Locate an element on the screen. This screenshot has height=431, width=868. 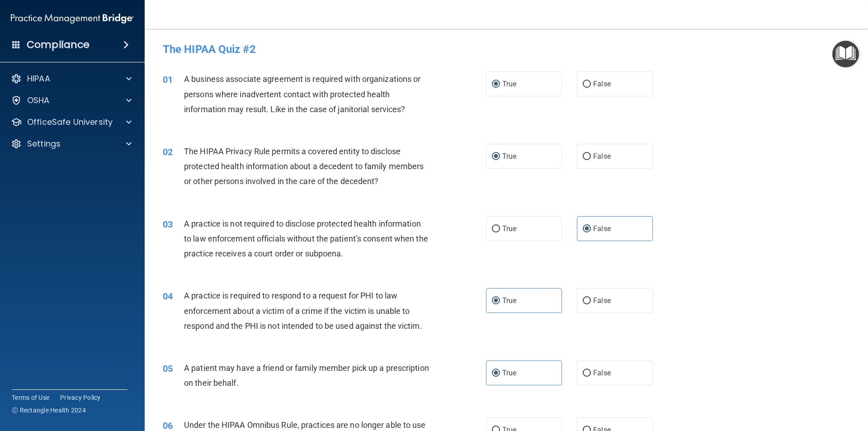
a: OSHA is located at coordinates (71, 100).